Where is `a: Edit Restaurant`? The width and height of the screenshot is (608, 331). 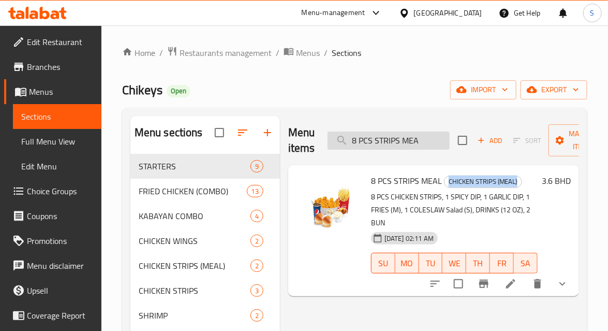 a: Edit Restaurant is located at coordinates (53, 42).